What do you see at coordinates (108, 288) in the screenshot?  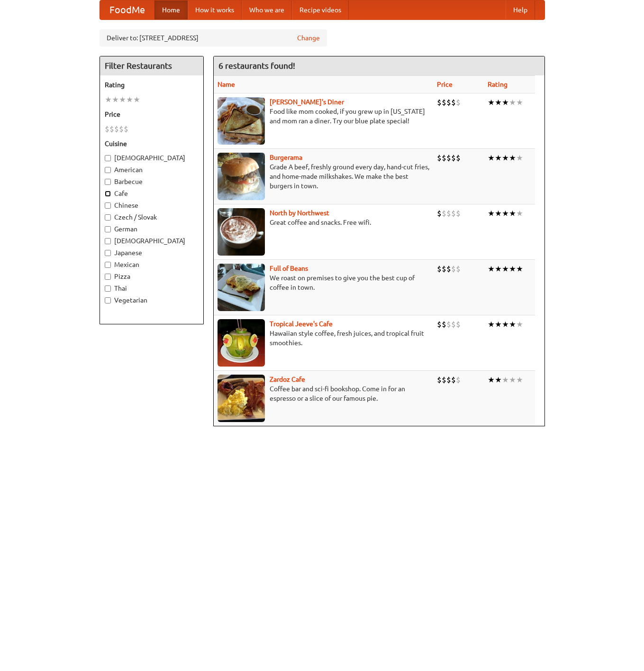 I see `input: Thai` at bounding box center [108, 288].